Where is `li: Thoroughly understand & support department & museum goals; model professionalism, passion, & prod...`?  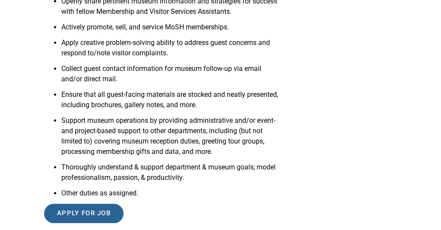 li: Thoroughly understand & support department & museum goals; model professionalism, passion, & prod... is located at coordinates (171, 175).